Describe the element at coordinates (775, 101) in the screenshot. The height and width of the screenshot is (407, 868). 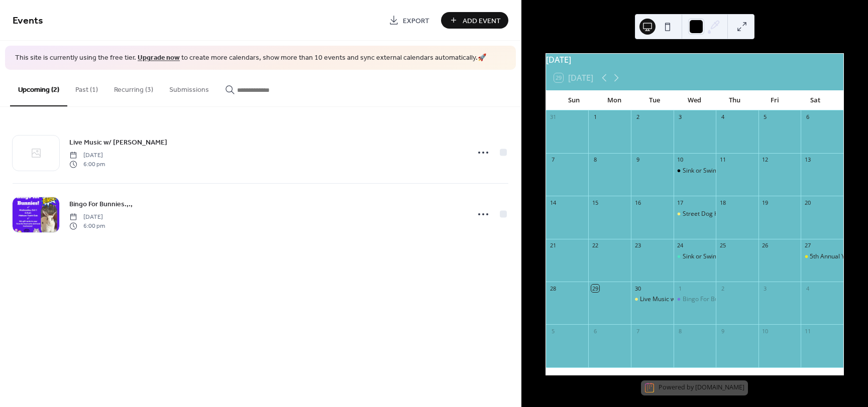
I see `div: Fri` at that location.